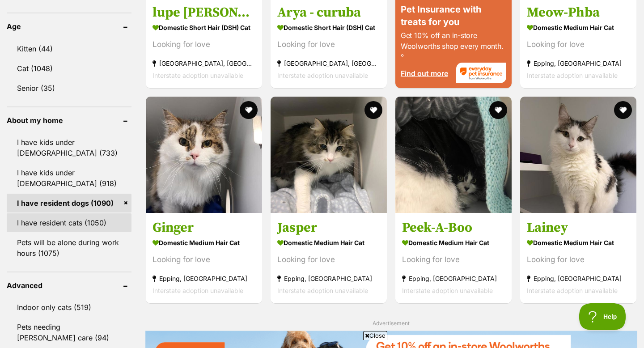 Image resolution: width=644 pixels, height=348 pixels. Describe the element at coordinates (69, 307) in the screenshot. I see `a: Indoor only cats (519)` at that location.